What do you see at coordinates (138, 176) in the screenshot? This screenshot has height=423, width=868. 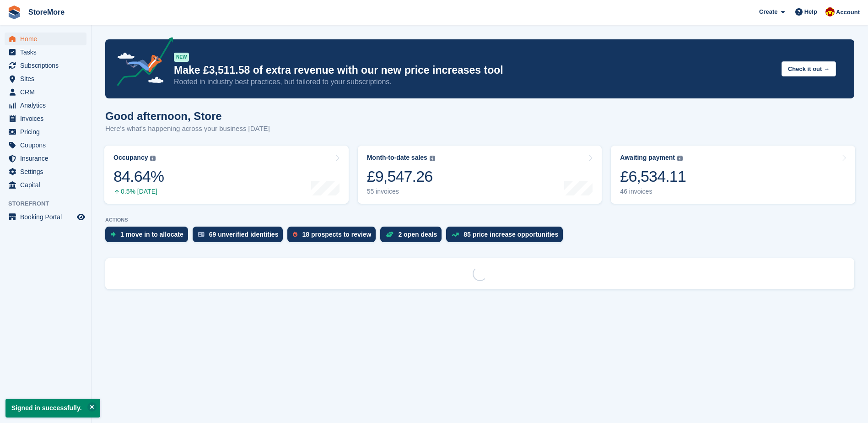 I see `div: 84.64%` at bounding box center [138, 176].